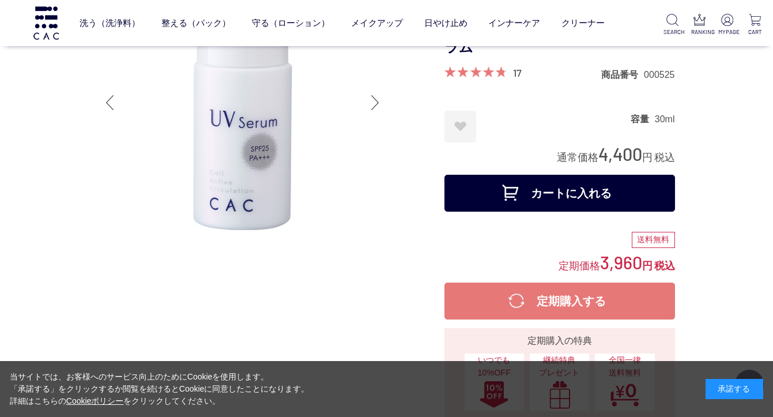 The height and width of the screenshot is (417, 773). What do you see at coordinates (377, 22) in the screenshot?
I see `a: メイクアップ` at bounding box center [377, 22].